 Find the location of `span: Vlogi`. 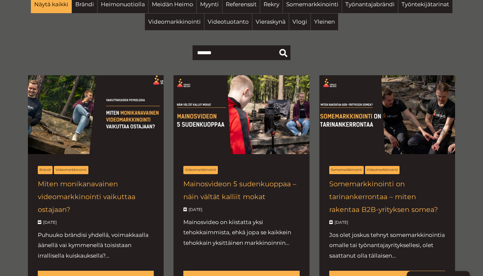

span: Vlogi is located at coordinates (300, 22).